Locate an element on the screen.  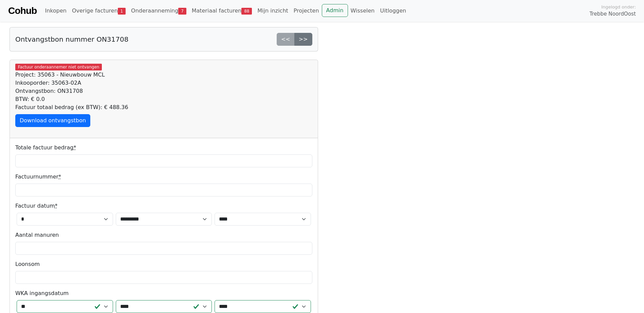
span: Trebbe NoordOost is located at coordinates (612, 14).